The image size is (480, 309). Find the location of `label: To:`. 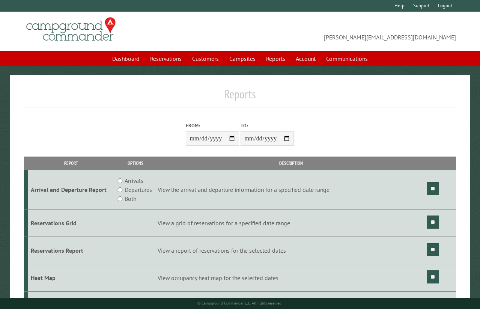

label: To: is located at coordinates (267, 125).